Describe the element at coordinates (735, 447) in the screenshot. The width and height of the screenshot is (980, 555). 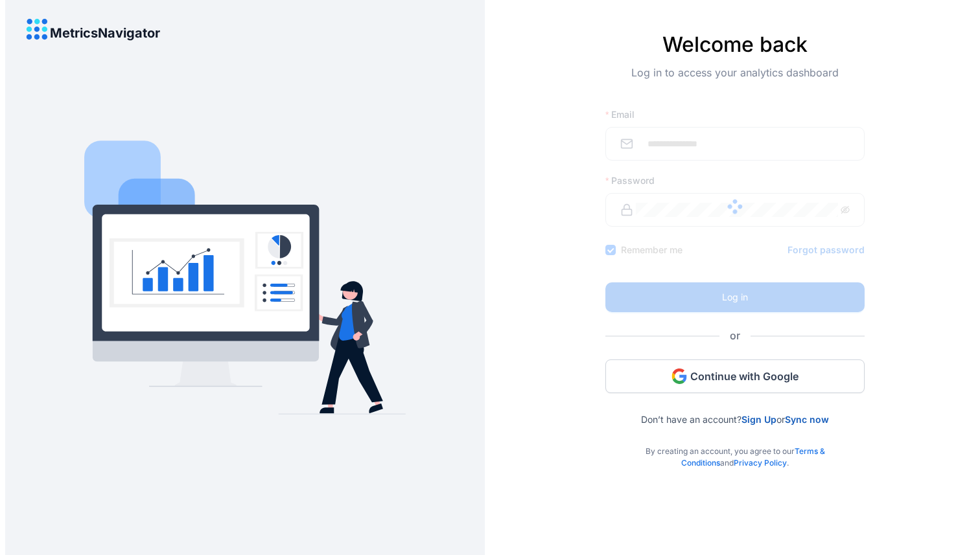
I see `div: By creating an account, you agree to our and .` at that location.